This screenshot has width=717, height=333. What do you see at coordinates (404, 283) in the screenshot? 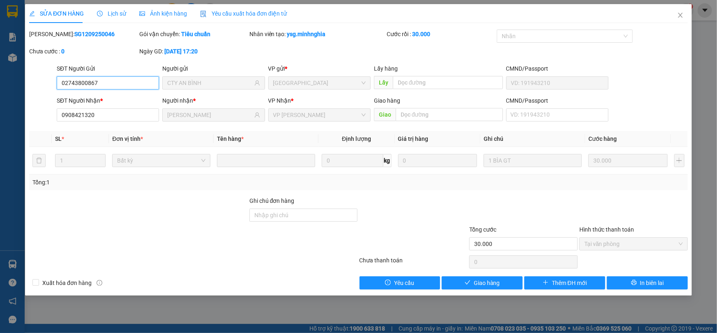
I see `span: Yêu cầu` at bounding box center [404, 283].